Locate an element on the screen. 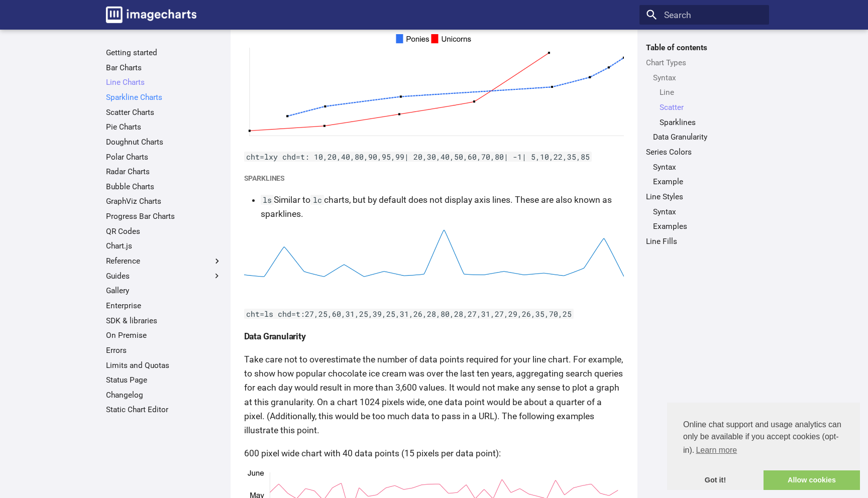 This screenshot has width=868, height=498. nav: Syntax is located at coordinates (708, 107).